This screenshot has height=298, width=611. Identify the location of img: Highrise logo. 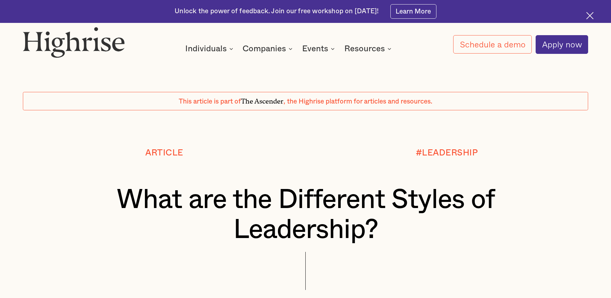
(74, 42).